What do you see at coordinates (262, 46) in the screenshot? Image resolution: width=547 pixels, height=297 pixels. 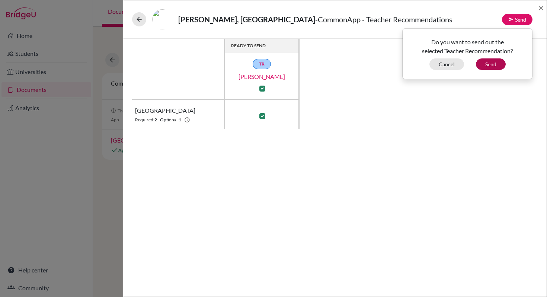 I see `th: READY TO SEND` at bounding box center [262, 46].